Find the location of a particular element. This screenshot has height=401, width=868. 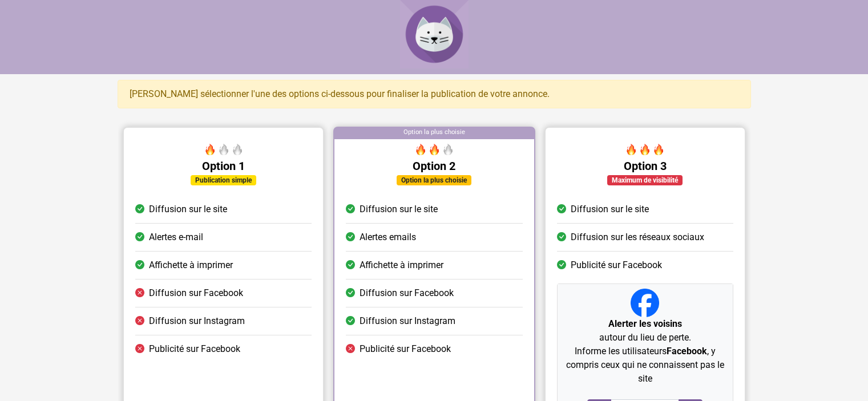

span: Diffusion sur les réseaux sociaux is located at coordinates (636, 238).